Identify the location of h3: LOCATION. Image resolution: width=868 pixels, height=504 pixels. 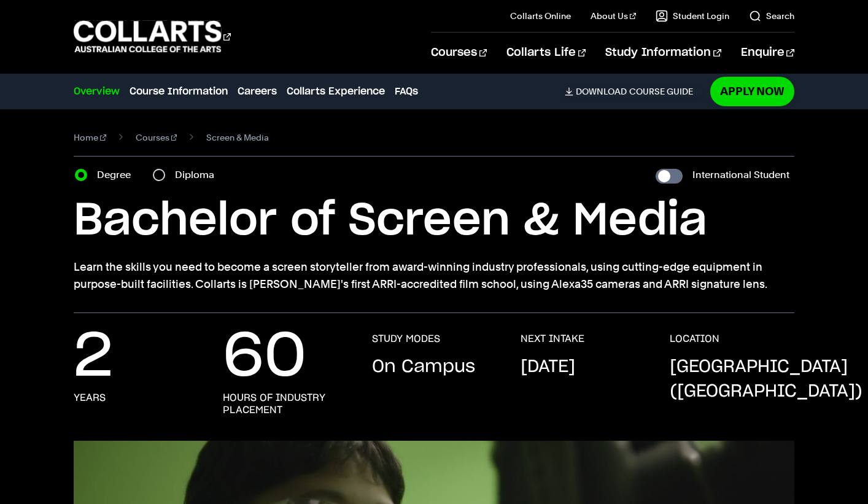
(694, 339).